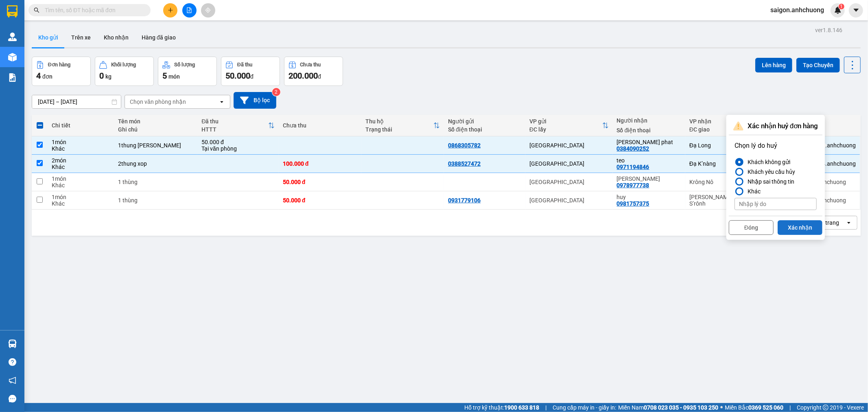 This screenshot has height=412, width=868. I want to click on div: 0971194846, so click(633, 167).